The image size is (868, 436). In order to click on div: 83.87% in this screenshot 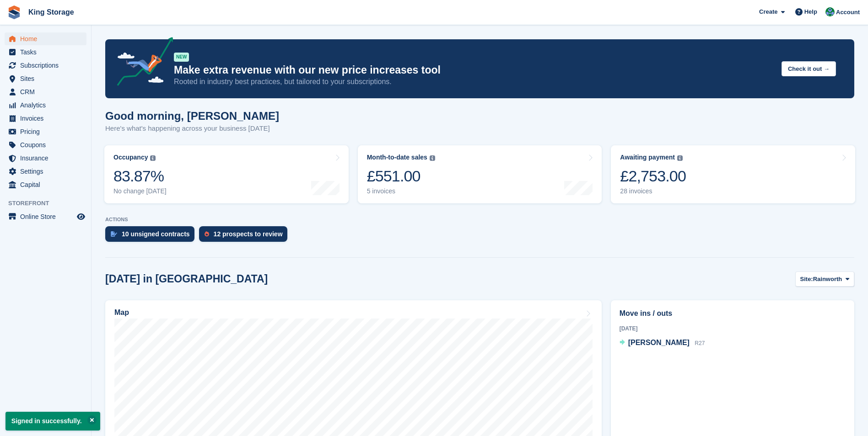, I will do `click(140, 176)`.